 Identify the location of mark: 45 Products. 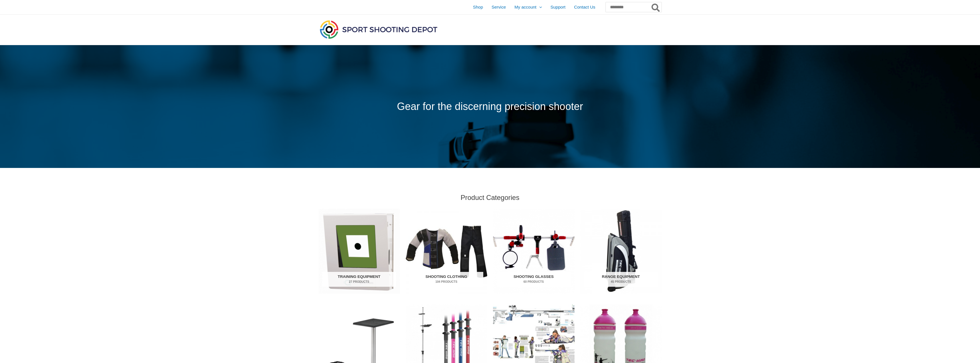
(621, 282).